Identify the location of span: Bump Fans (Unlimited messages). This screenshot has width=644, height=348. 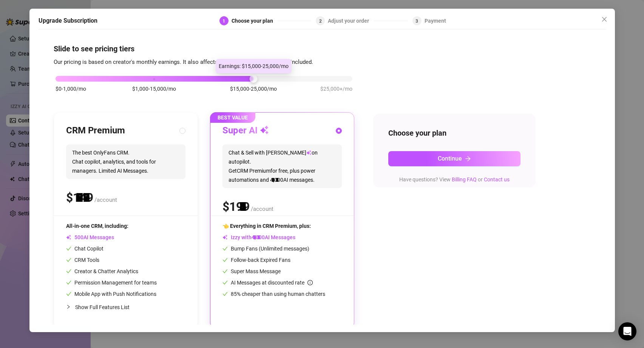
(266, 249).